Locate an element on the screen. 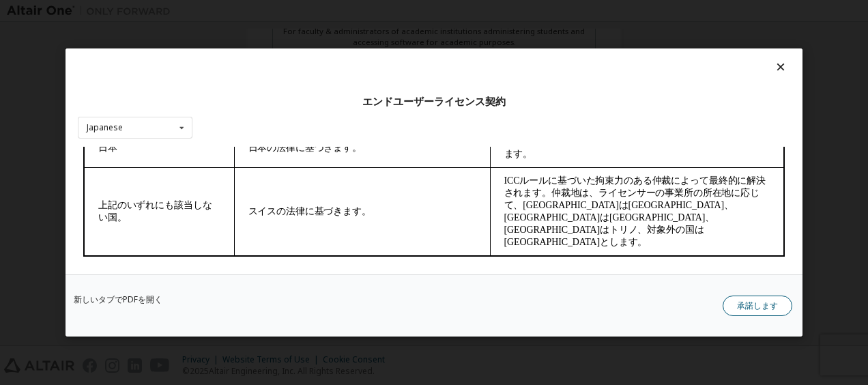 The height and width of the screenshot is (385, 868). footer: Rev 5-2022 is located at coordinates (356, 162).